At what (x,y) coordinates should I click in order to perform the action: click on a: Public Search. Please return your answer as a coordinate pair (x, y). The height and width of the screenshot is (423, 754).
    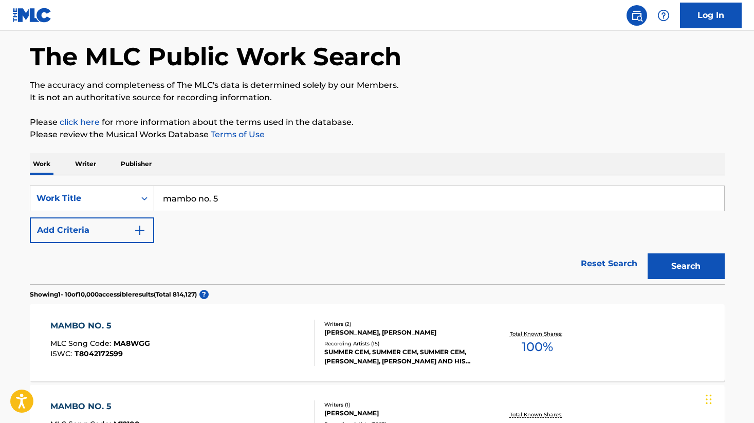
    Looking at the image, I should click on (637, 15).